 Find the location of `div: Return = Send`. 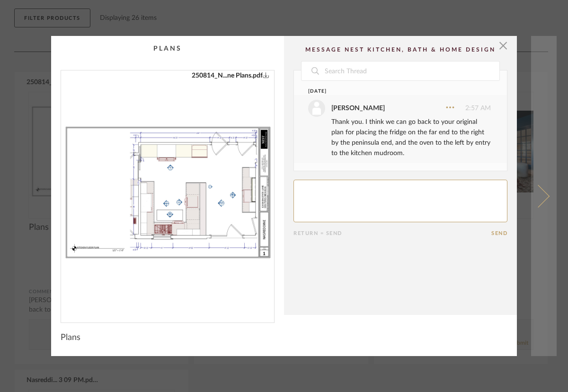

div: Return = Send is located at coordinates (392, 233).